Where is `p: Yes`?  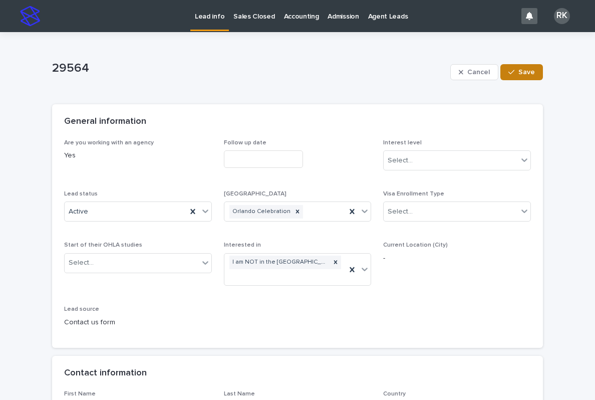
p: Yes is located at coordinates (138, 155).